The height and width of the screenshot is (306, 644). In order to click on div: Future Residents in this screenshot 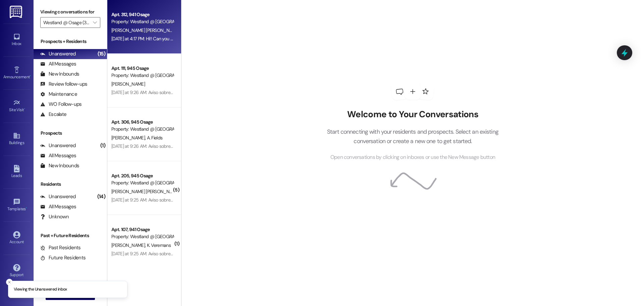, I will do `click(63, 258)`.